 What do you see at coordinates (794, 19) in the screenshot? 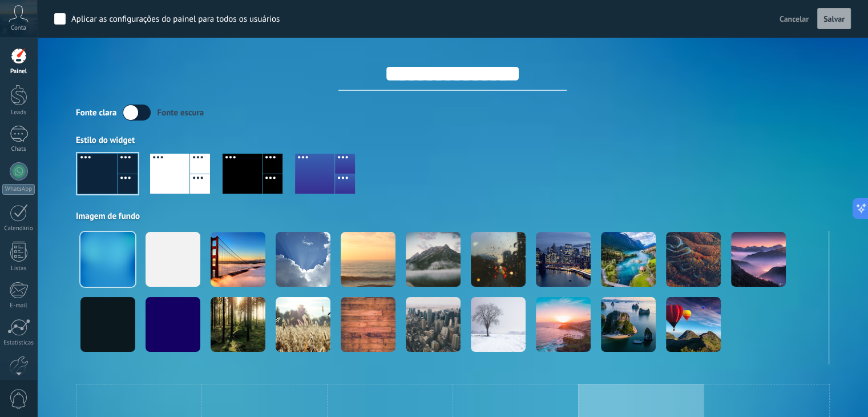
I see `span: Cancelar` at bounding box center [794, 19].